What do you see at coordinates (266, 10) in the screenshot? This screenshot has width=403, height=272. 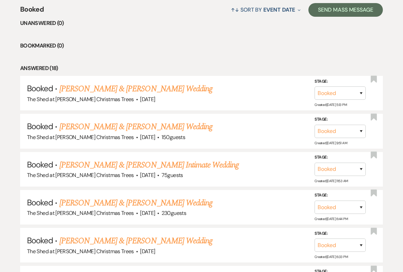 I see `button: Sort By Event Date` at bounding box center [266, 10].